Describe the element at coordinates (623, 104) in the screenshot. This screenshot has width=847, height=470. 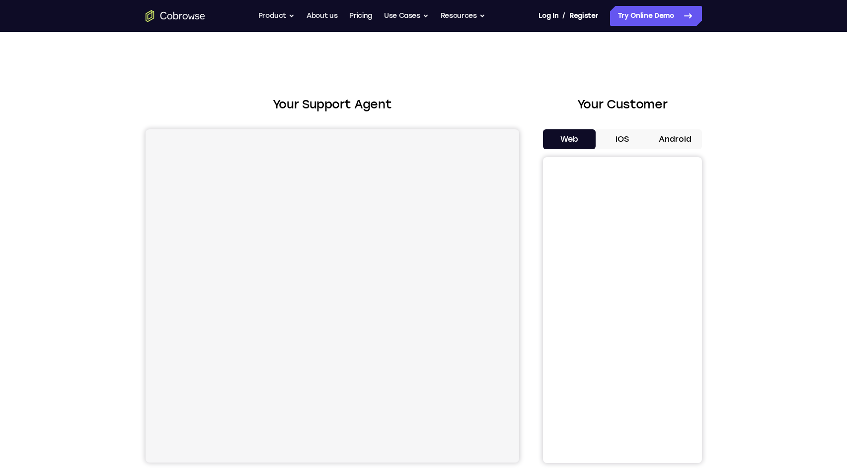
I see `h2: Your Customer` at that location.